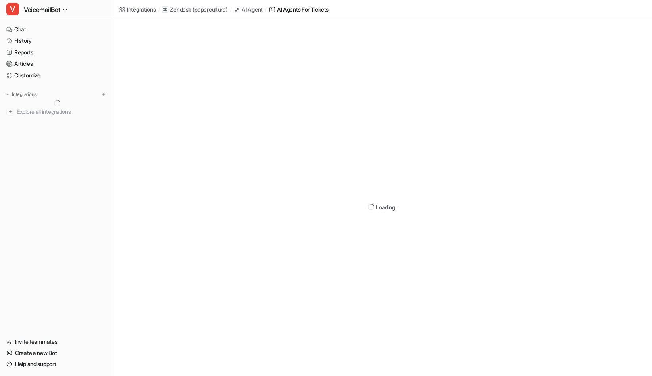 The height and width of the screenshot is (376, 652). I want to click on img: expand menu, so click(8, 94).